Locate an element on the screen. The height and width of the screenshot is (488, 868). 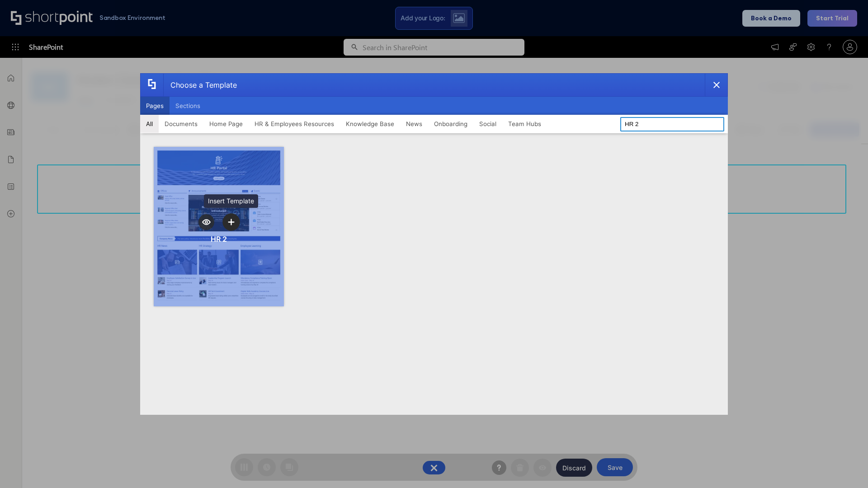
div: template selector is located at coordinates (434, 244).